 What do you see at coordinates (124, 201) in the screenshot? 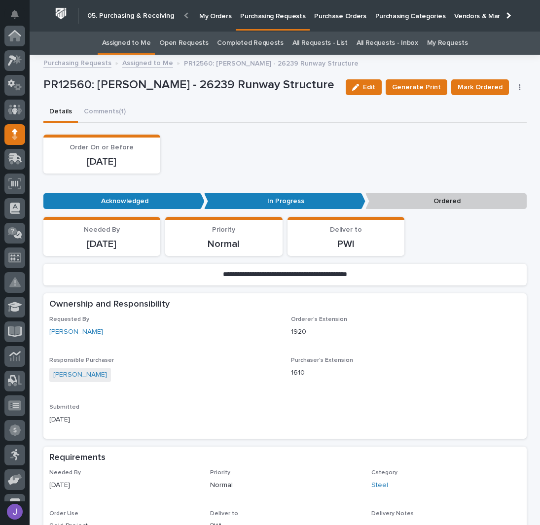
I see `p: Acknowledged` at bounding box center [124, 201].